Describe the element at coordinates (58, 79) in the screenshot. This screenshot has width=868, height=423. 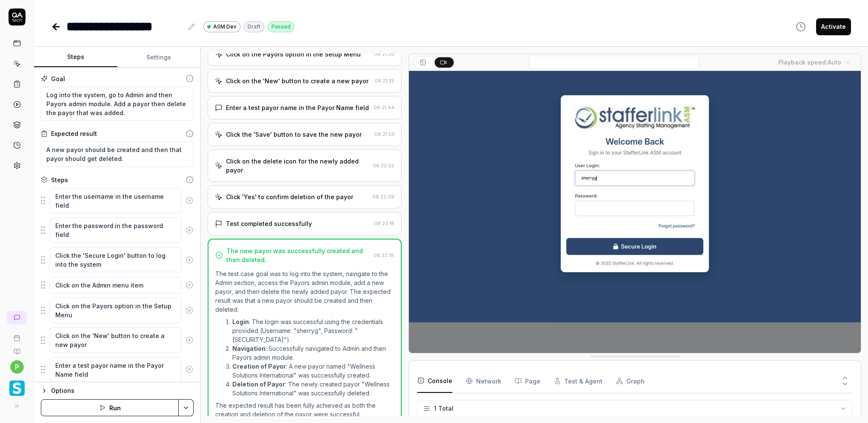
I see `div: Goal` at that location.